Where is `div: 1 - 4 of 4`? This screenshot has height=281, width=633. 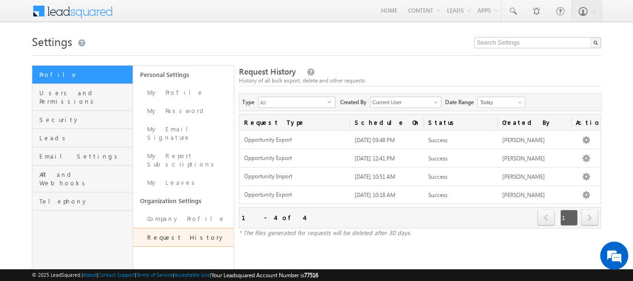
div: 1 - 4 of 4 is located at coordinates (273, 217).